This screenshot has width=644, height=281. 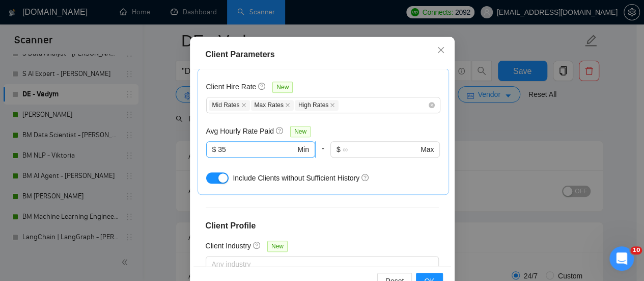 What do you see at coordinates (229, 246) in the screenshot?
I see `h5: Client Industry` at bounding box center [229, 246].